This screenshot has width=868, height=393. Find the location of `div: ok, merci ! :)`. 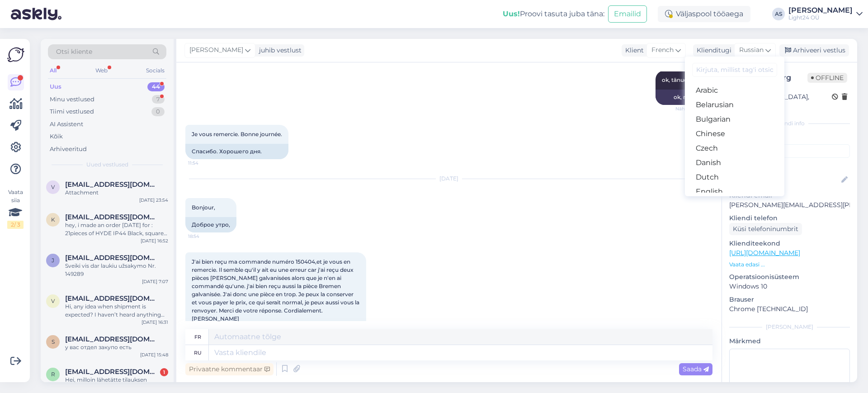

div: ok, merci ! :) is located at coordinates (684, 98).